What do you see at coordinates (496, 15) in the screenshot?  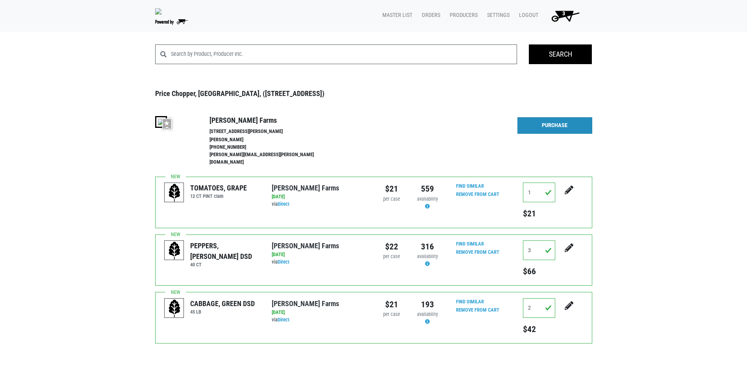 I see `a: Settings` at bounding box center [496, 15].